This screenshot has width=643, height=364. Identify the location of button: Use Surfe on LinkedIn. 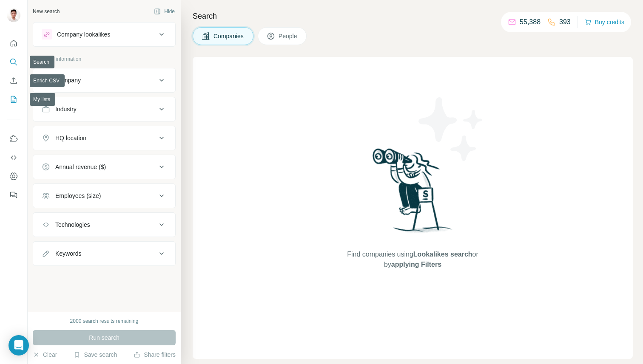
(13, 139).